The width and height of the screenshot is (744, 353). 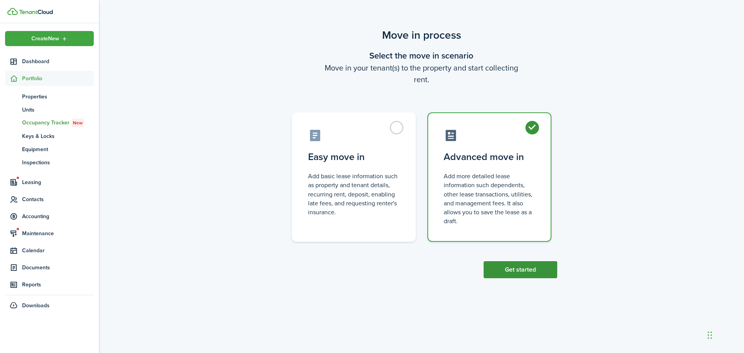 What do you see at coordinates (77, 123) in the screenshot?
I see `span: New` at bounding box center [77, 123].